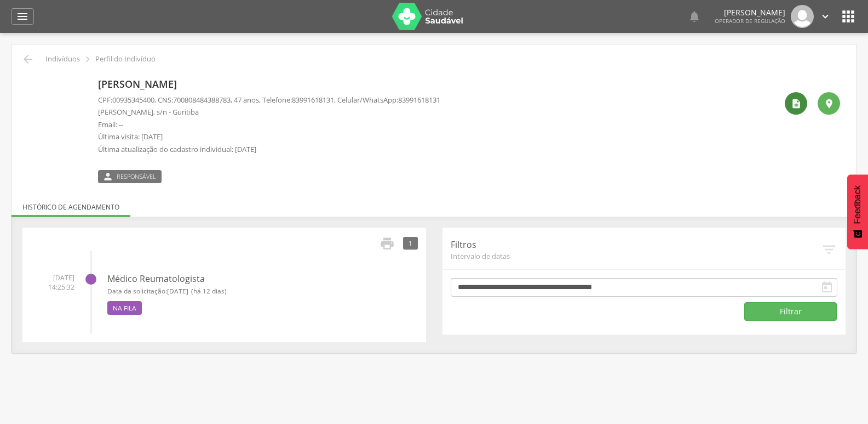 This screenshot has height=424, width=868. I want to click on i: Imprimir, so click(387, 244).